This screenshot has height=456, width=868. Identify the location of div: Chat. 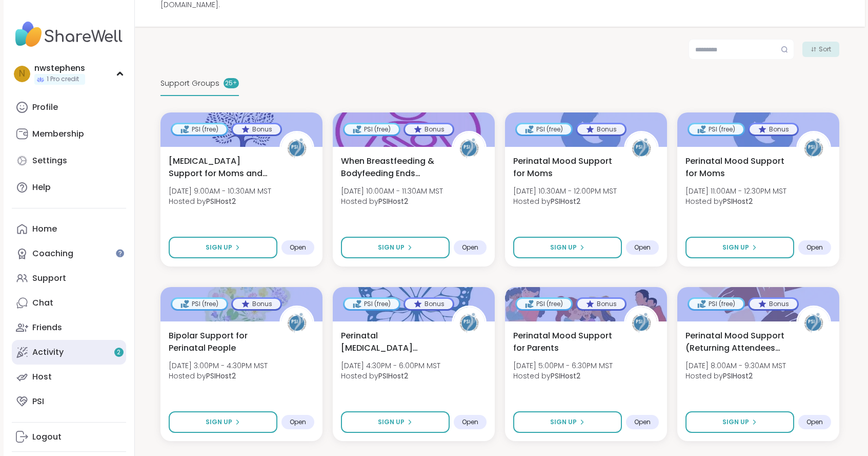
(42, 303).